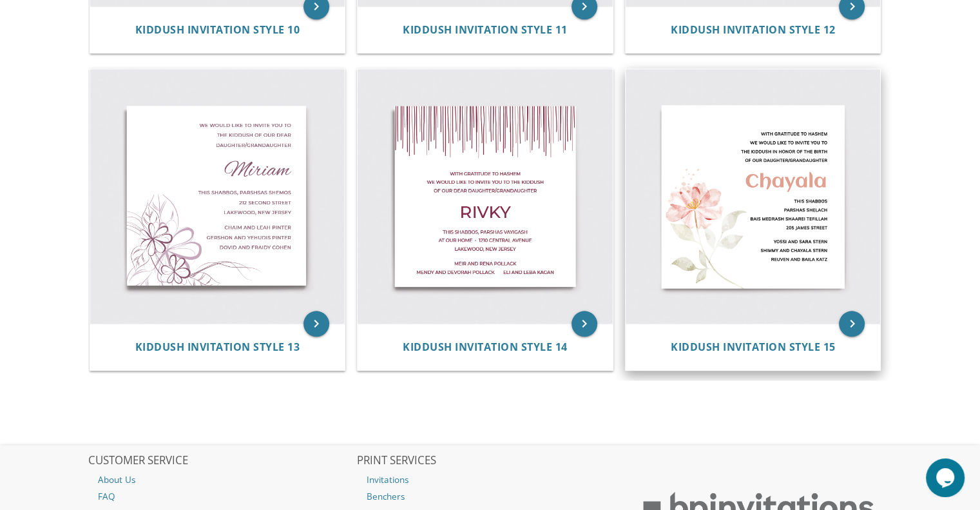 Image resolution: width=980 pixels, height=510 pixels. What do you see at coordinates (221, 480) in the screenshot?
I see `a: About Us` at bounding box center [221, 480].